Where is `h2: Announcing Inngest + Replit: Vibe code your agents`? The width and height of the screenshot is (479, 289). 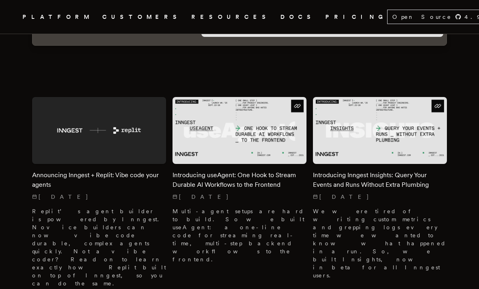
h2: Announcing Inngest + Replit: Vibe code your agents is located at coordinates (99, 180).